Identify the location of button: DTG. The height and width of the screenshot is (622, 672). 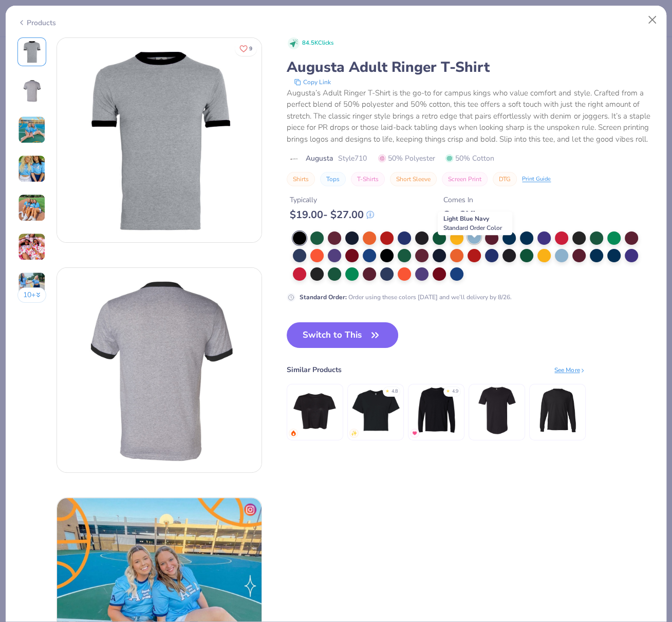
(504, 179).